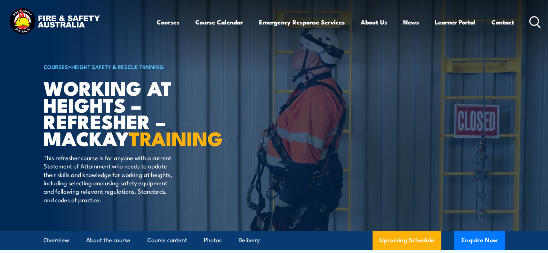 The image size is (548, 253). Describe the element at coordinates (249, 240) in the screenshot. I see `a: Delivery` at that location.